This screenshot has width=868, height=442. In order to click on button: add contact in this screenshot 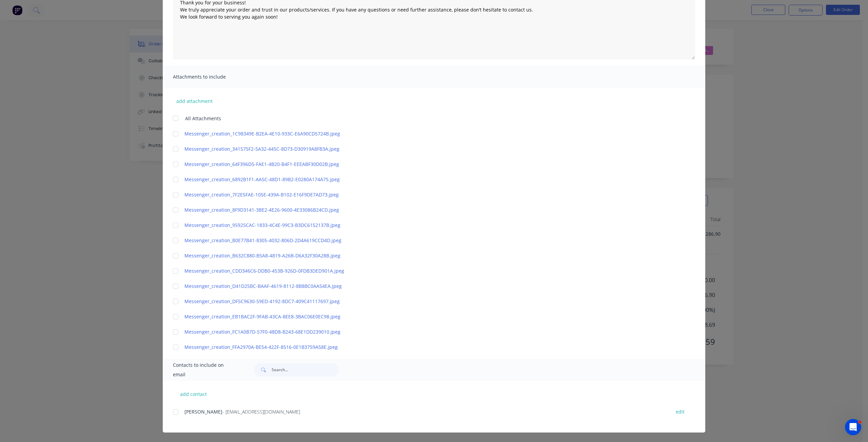, I will do `click(193, 394)`.